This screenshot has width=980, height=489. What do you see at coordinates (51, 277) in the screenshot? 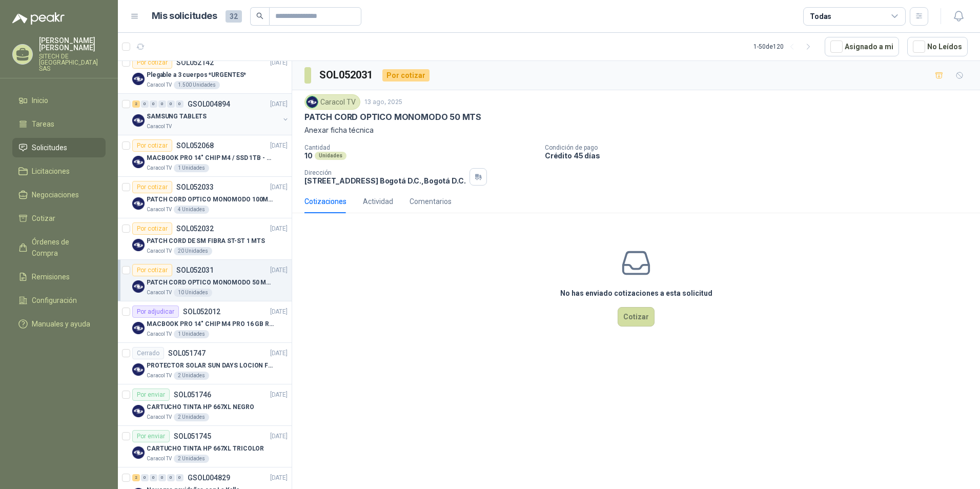
I see `span: Remisiones` at bounding box center [51, 277].